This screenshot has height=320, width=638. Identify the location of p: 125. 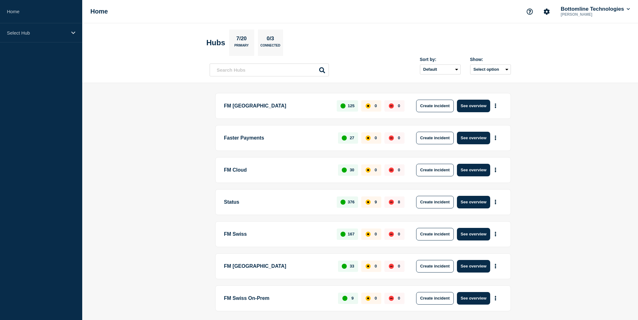
(351, 105).